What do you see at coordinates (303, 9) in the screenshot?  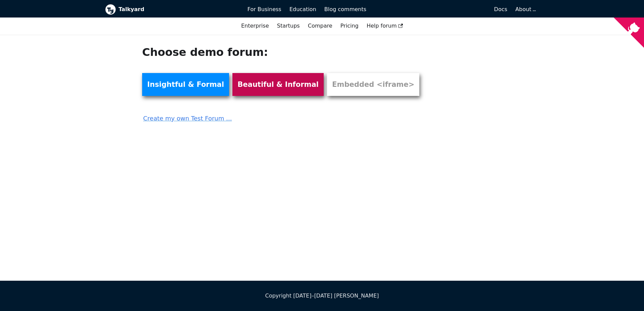 I see `a: Education` at bounding box center [303, 9].